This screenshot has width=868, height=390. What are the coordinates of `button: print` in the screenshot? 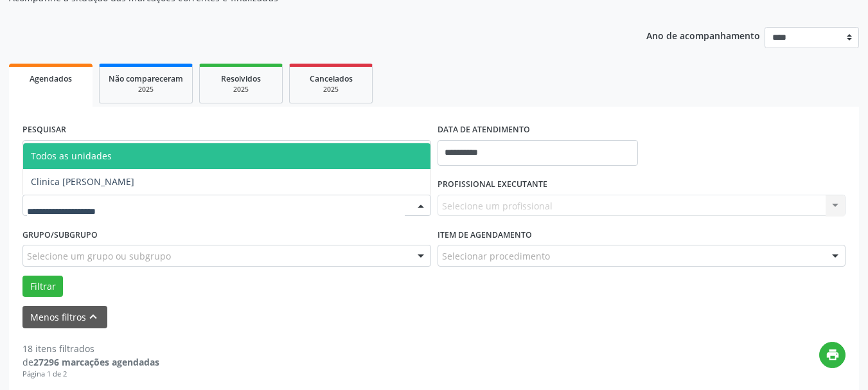 It's located at (832, 355).